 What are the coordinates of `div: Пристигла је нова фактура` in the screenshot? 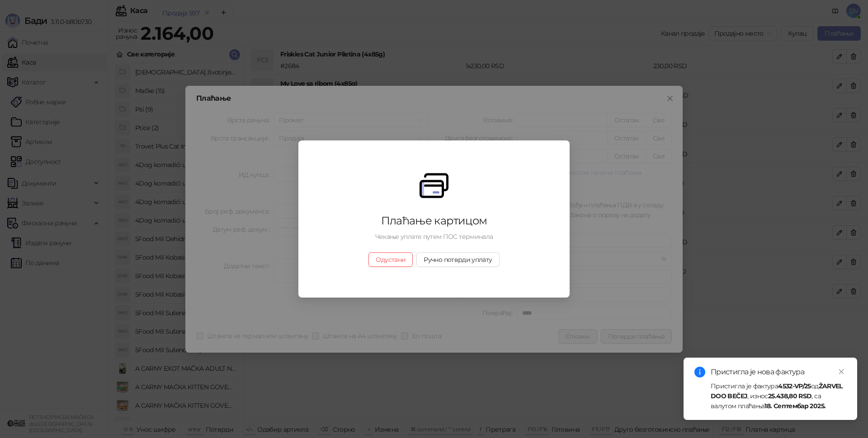 It's located at (779, 372).